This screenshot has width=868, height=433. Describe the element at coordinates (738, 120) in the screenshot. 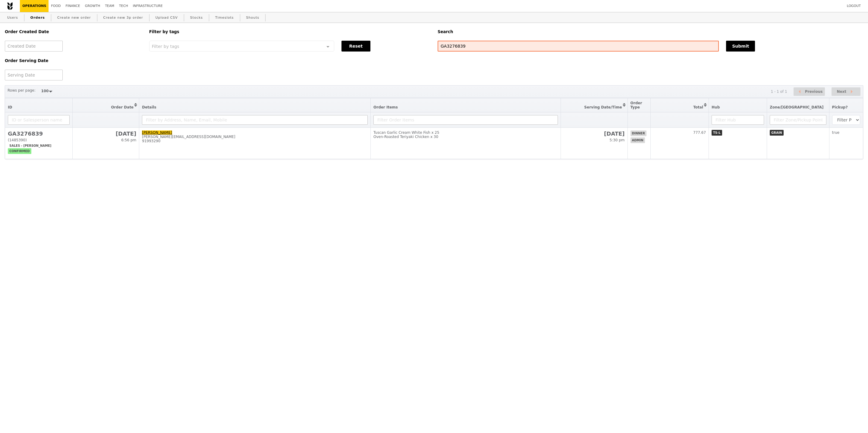

I see `input: Filter Hub` at that location.